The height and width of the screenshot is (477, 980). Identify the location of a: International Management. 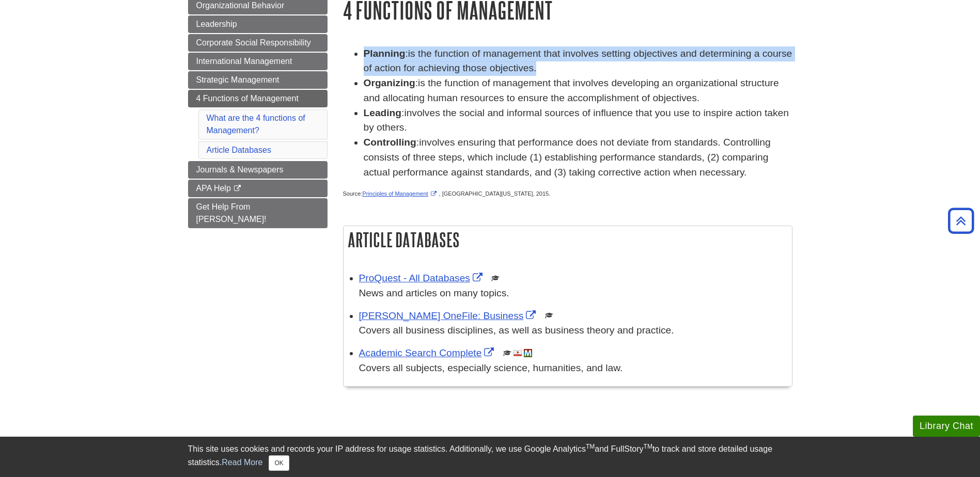
(258, 62).